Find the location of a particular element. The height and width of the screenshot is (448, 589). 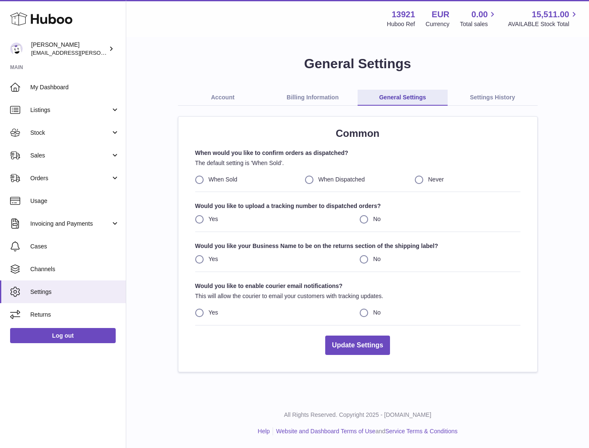

a: 0.00 Total sales is located at coordinates (479, 19).